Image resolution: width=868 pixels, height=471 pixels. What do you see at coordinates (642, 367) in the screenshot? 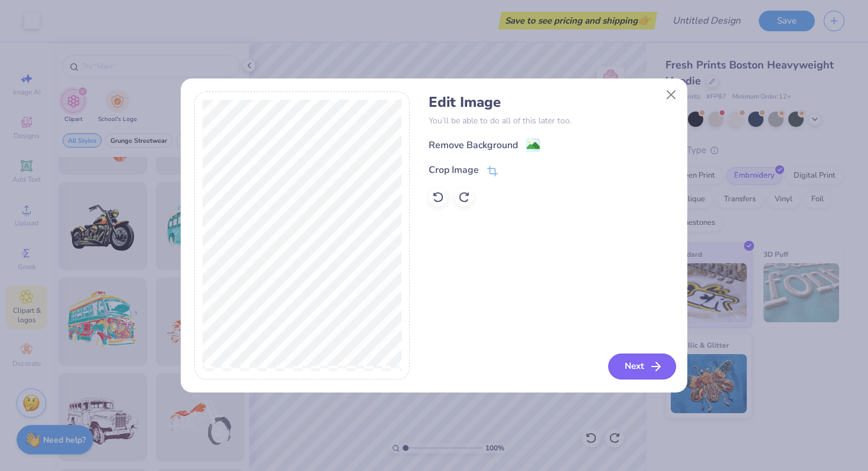
I see `button: Next` at bounding box center [642, 367].